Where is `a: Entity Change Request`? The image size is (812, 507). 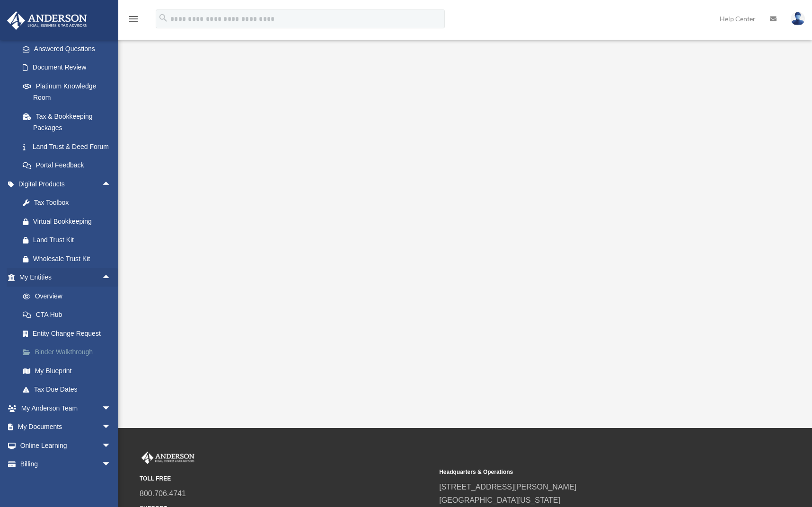 a: Entity Change Request is located at coordinates (69, 334).